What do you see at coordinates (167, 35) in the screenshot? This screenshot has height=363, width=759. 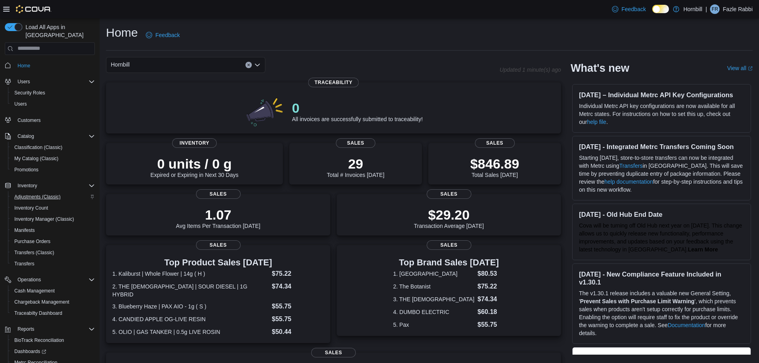 I see `span: Feedback` at bounding box center [167, 35].